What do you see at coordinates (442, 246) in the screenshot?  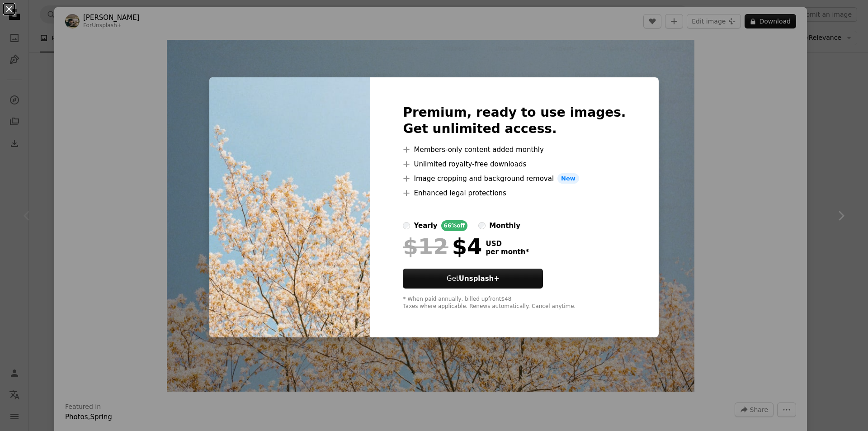 I see `div: $4` at bounding box center [442, 246].